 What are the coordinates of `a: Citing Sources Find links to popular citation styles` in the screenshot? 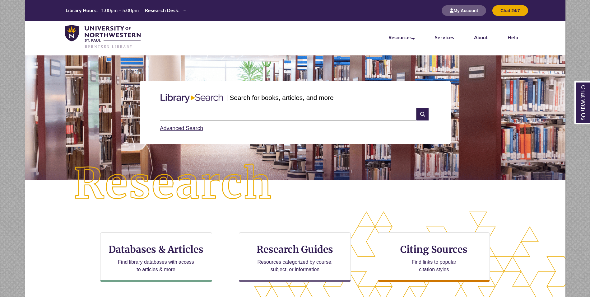 It's located at (434, 257).